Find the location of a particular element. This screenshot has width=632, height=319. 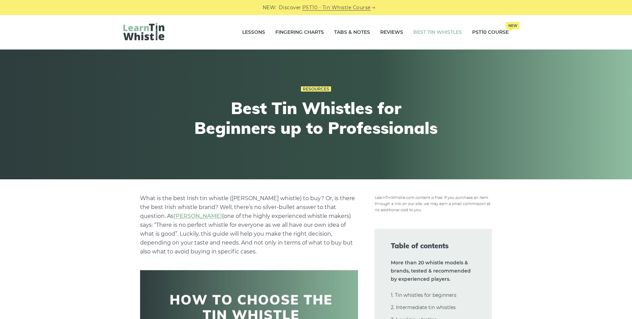

span: Table of contents is located at coordinates (433, 246).